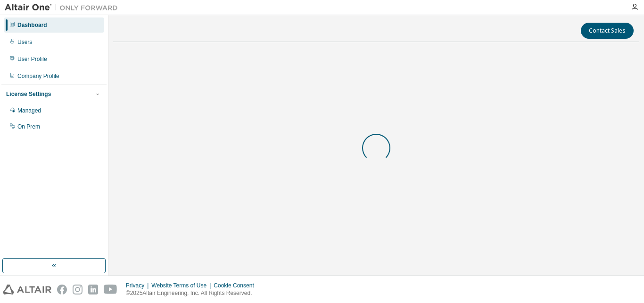  What do you see at coordinates (77, 289) in the screenshot?
I see `img: instagram.svg` at bounding box center [77, 289].